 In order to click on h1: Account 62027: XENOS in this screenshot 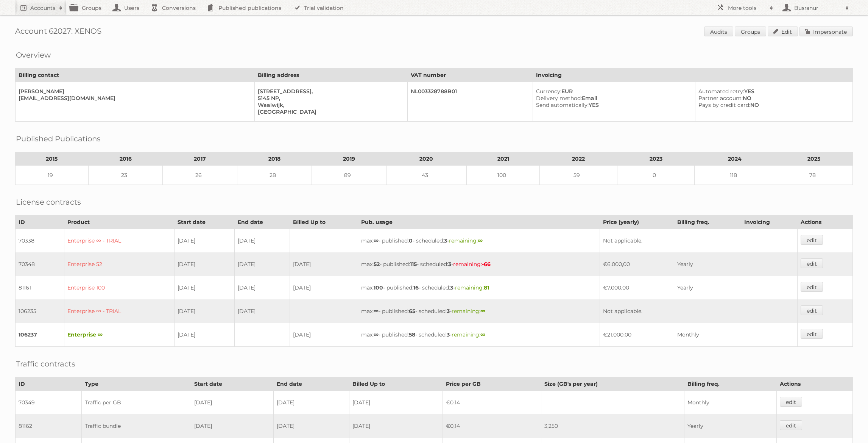, I will do `click(434, 32)`.